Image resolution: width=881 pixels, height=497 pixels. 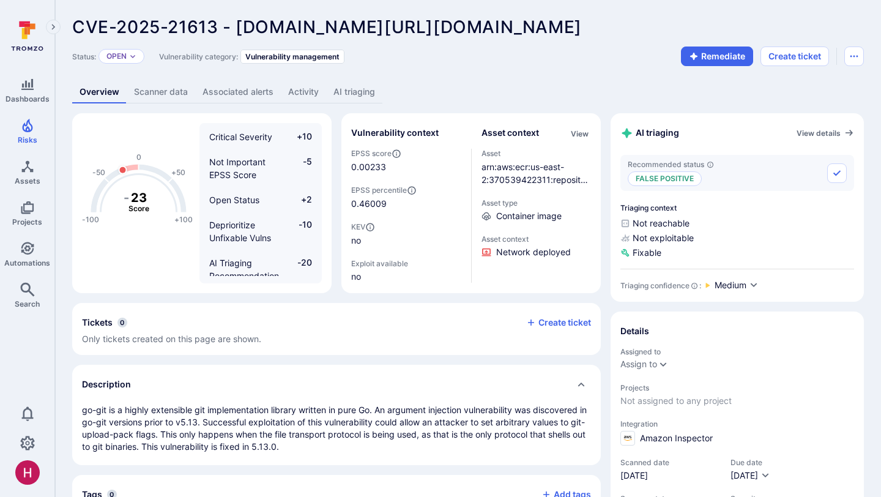 What do you see at coordinates (676, 438) in the screenshot?
I see `span: Amazon Inspector` at bounding box center [676, 438].